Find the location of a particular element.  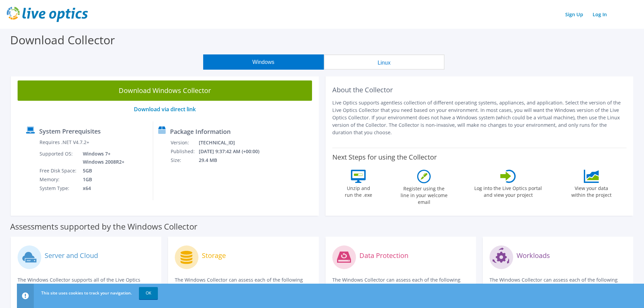

label: View your data within the project is located at coordinates (591, 191).